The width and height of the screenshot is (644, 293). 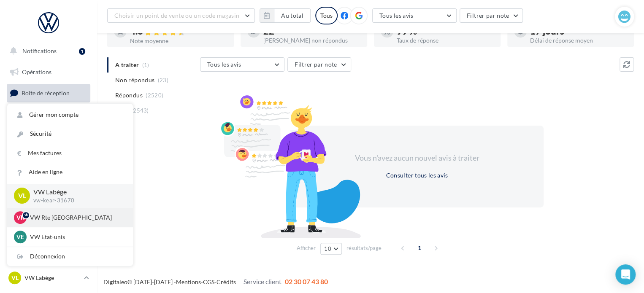 What do you see at coordinates (306, 248) in the screenshot?
I see `span: Afficher` at bounding box center [306, 248].